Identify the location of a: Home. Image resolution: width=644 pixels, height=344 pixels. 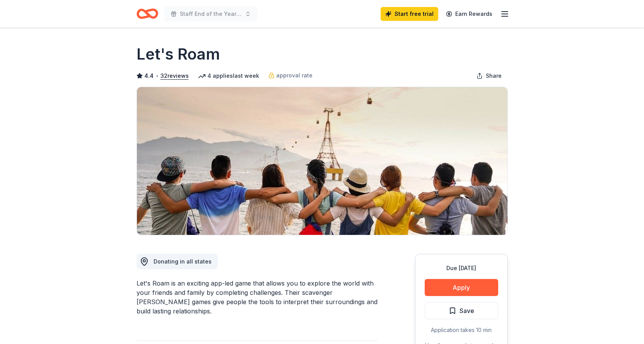
(147, 14).